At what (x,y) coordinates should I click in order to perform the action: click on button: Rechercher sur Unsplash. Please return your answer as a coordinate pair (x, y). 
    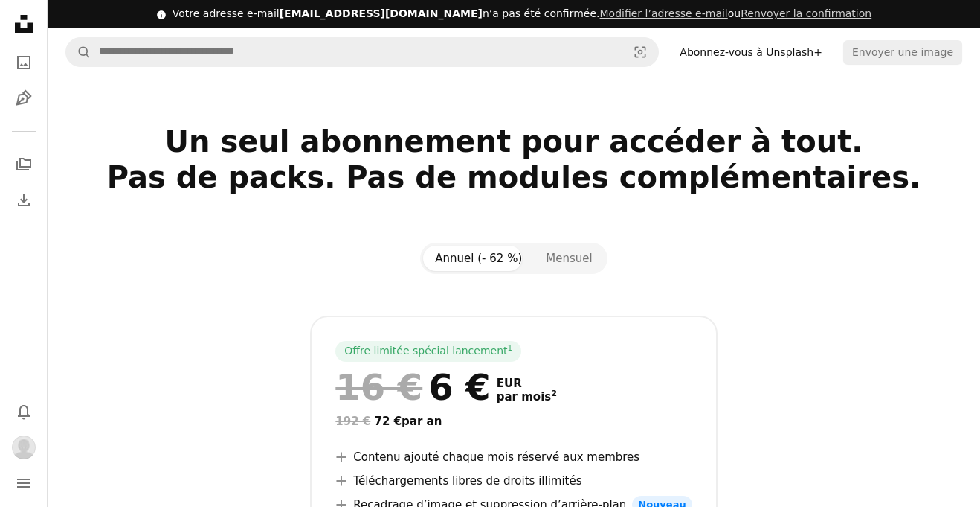
    Looking at the image, I should click on (79, 52).